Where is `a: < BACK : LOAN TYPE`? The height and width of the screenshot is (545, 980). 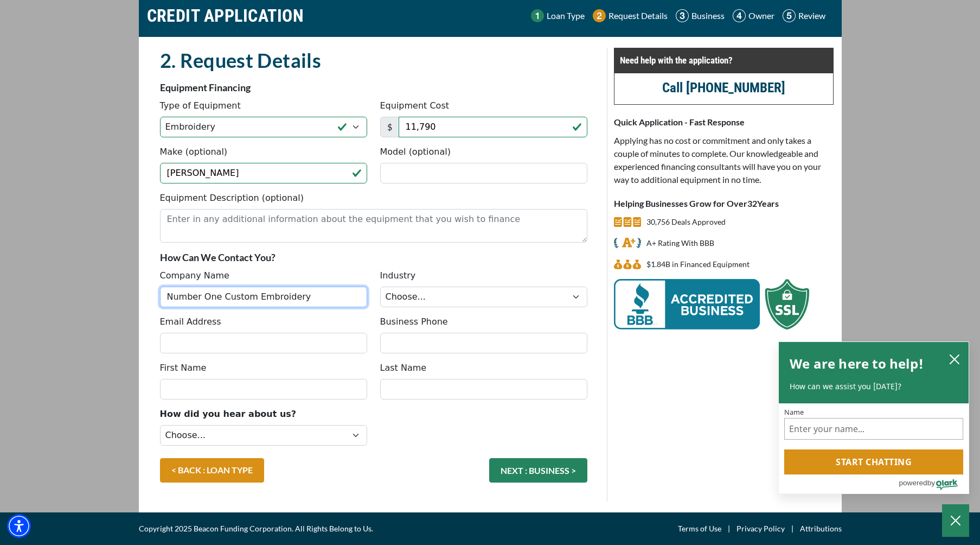
a: < BACK : LOAN TYPE is located at coordinates (212, 470).